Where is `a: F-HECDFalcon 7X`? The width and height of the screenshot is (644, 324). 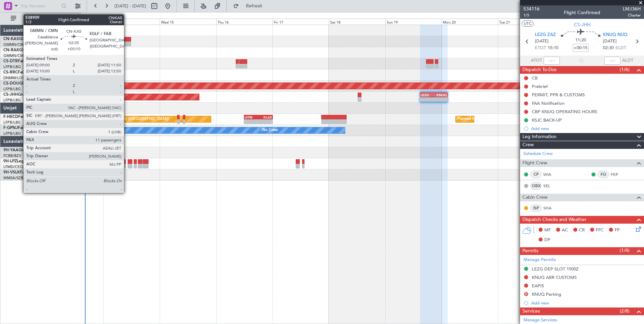
a: F-HECDFalcon 7X is located at coordinates (20, 117).